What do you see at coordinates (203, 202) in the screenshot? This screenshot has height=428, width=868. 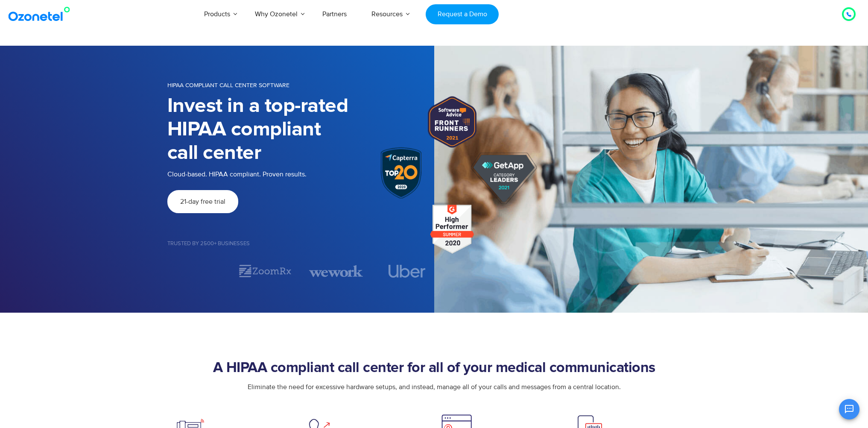 I see `span: 21-day free trial` at bounding box center [203, 202].